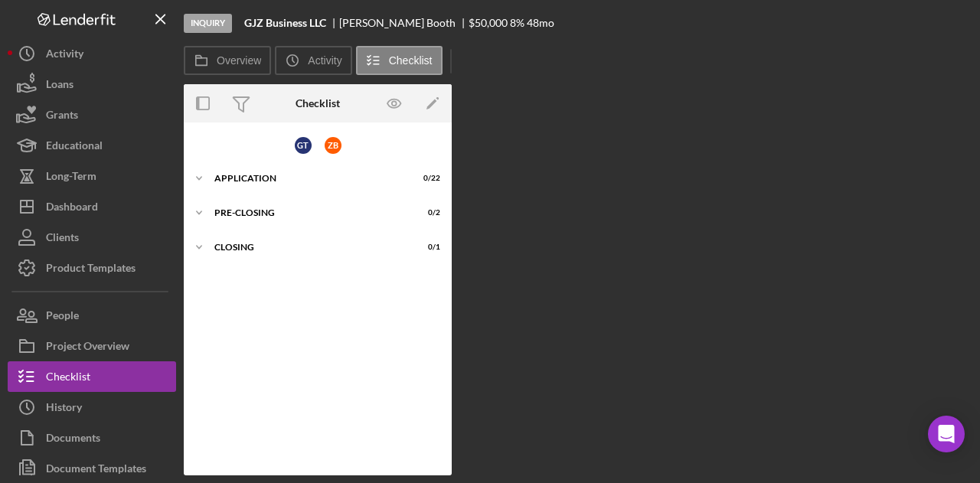 Image resolution: width=980 pixels, height=483 pixels. I want to click on button: Overview, so click(227, 60).